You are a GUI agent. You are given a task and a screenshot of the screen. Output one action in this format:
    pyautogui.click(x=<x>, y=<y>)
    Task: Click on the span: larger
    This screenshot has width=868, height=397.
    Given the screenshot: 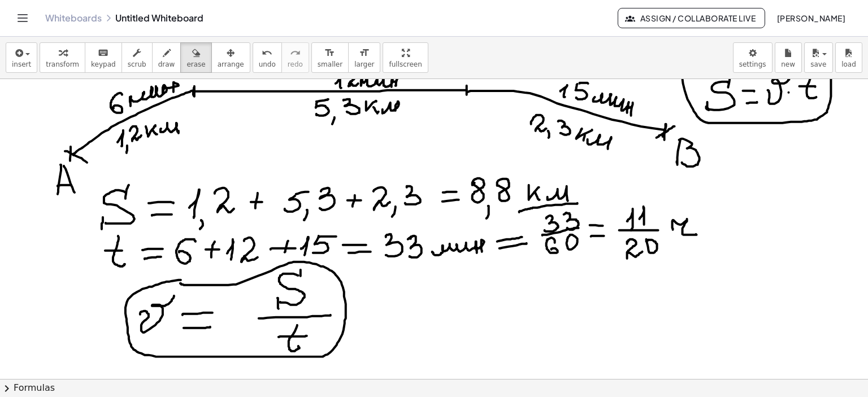 What is the action you would take?
    pyautogui.click(x=364, y=64)
    